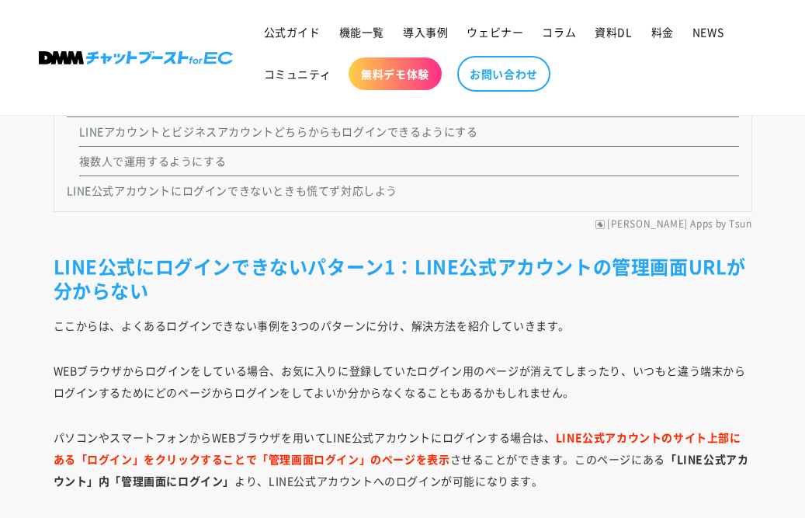  Describe the element at coordinates (662, 32) in the screenshot. I see `span: 料金` at that location.